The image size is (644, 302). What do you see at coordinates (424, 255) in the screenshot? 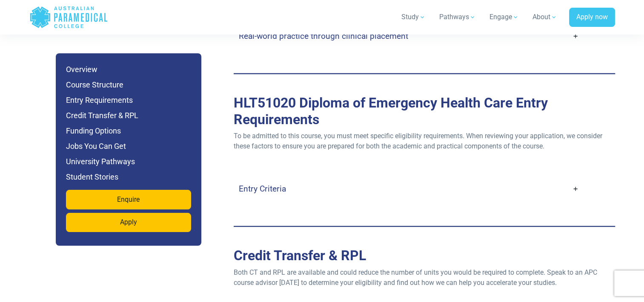
I see `h2: Credit Transfer & RPL` at bounding box center [424, 255].